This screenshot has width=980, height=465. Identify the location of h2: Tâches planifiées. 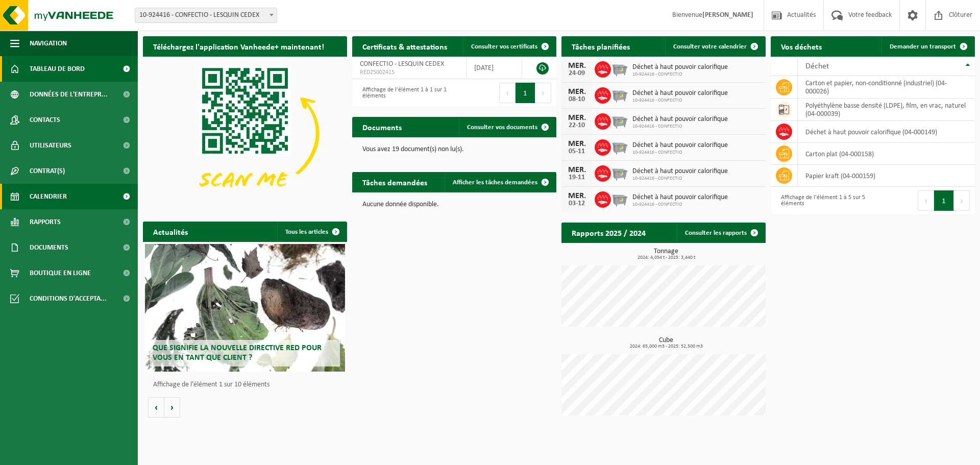
(601, 46).